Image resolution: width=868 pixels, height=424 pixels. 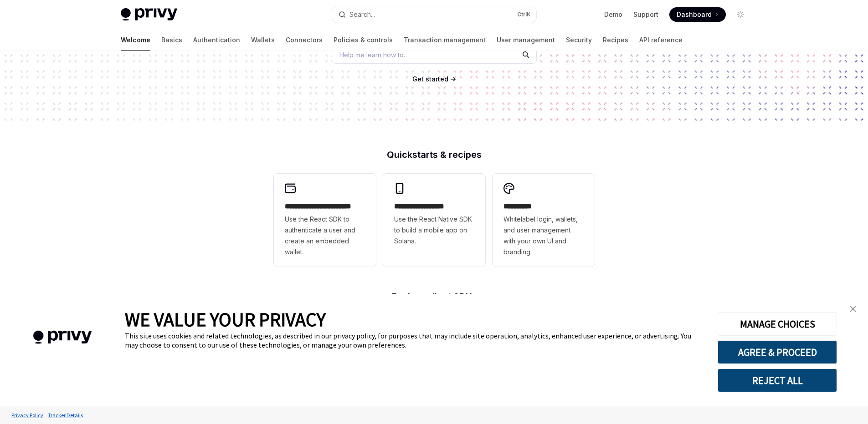 I want to click on button: AGREE & PROCEED, so click(x=777, y=352).